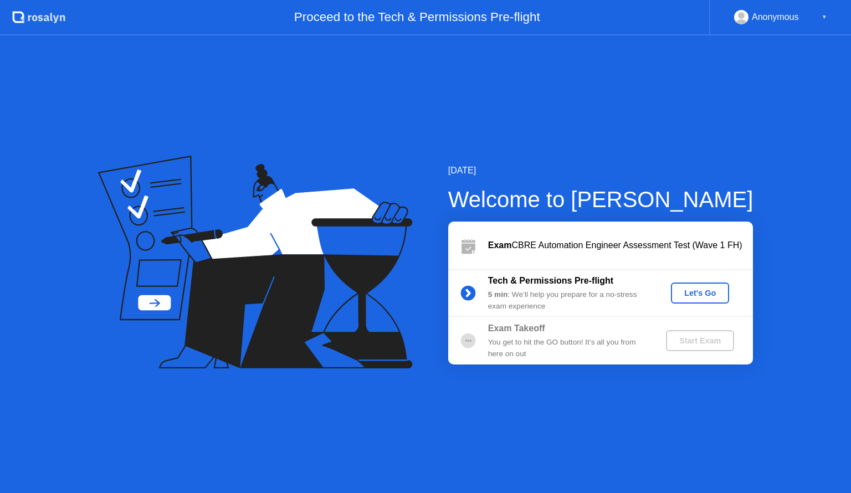  I want to click on b: Tech & Permissions Pre-flight, so click(551, 280).